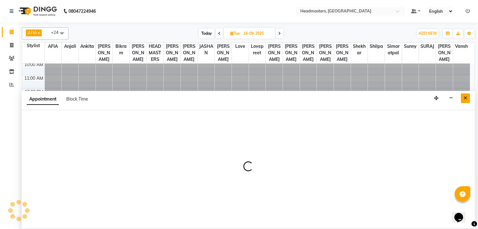  What do you see at coordinates (461, 46) in the screenshot?
I see `span: Vansh` at bounding box center [461, 46].